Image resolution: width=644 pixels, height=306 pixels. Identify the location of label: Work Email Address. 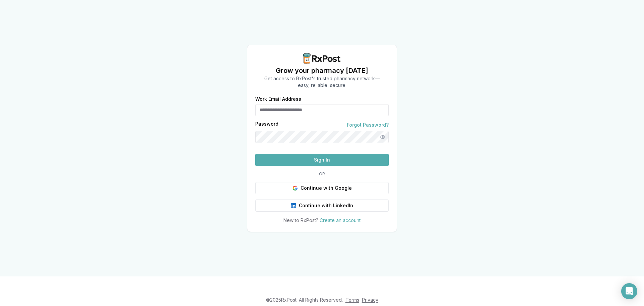
(322, 99).